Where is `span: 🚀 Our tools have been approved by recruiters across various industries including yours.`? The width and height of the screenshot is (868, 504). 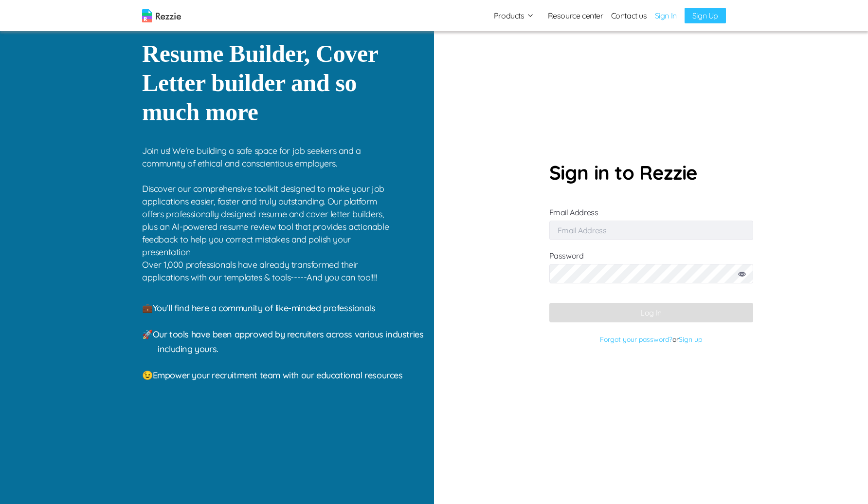 span: 🚀 Our tools have been approved by recruiters across various industries including yours. is located at coordinates (283, 342).